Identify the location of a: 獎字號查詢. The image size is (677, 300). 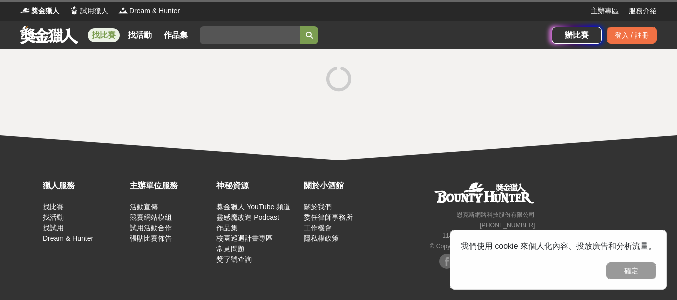
(234, 260).